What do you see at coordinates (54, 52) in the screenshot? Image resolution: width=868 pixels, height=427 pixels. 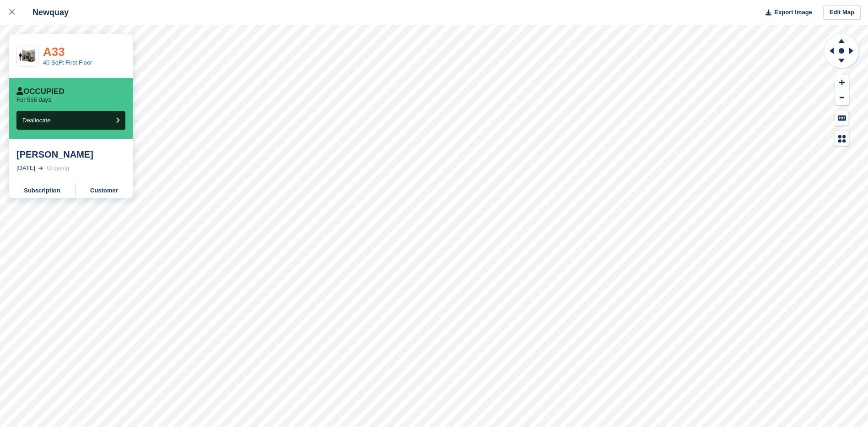 I see `a: A33` at bounding box center [54, 52].